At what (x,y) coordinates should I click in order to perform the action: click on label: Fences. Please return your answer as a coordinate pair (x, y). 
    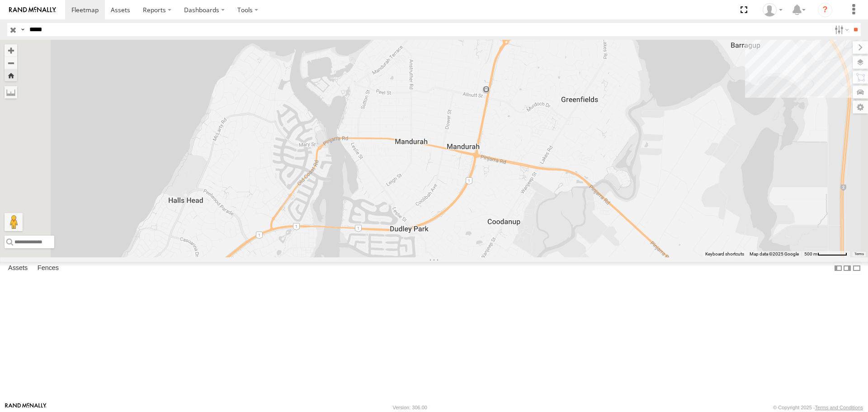
    Looking at the image, I should click on (48, 269).